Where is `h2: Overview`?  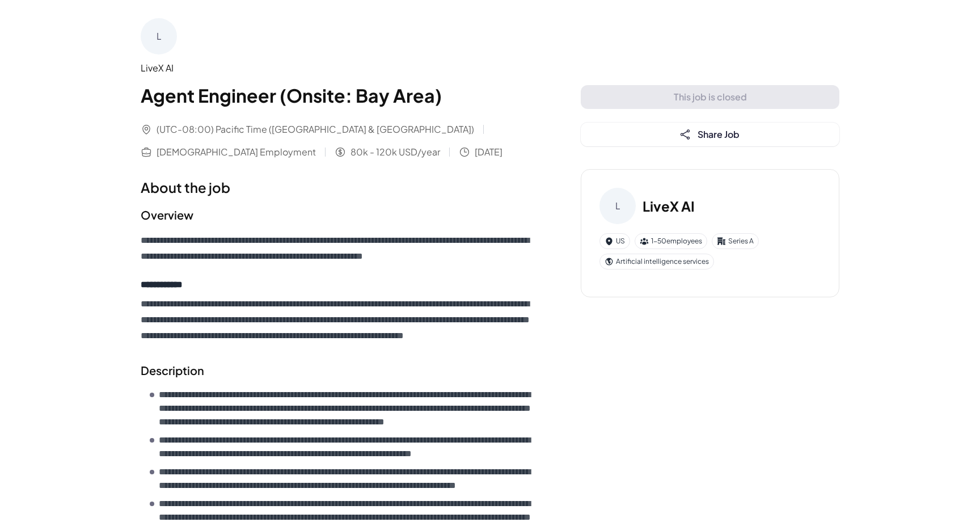
h2: Overview is located at coordinates (338, 215).